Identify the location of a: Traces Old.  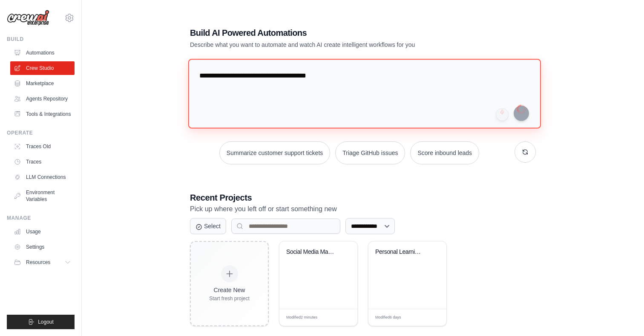
(42, 147).